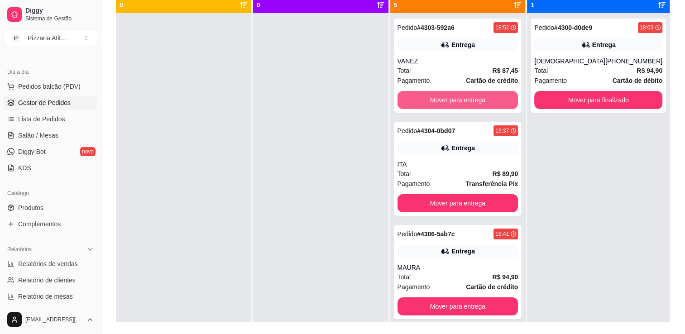 The image size is (685, 334). What do you see at coordinates (50, 193) in the screenshot?
I see `div: Catálogo` at bounding box center [50, 193].